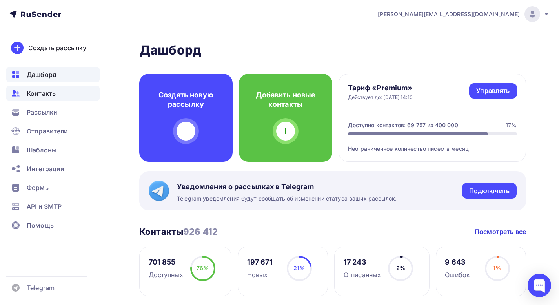  I want to click on span: Уведомления о рассылках в Telegram, so click(287, 187).